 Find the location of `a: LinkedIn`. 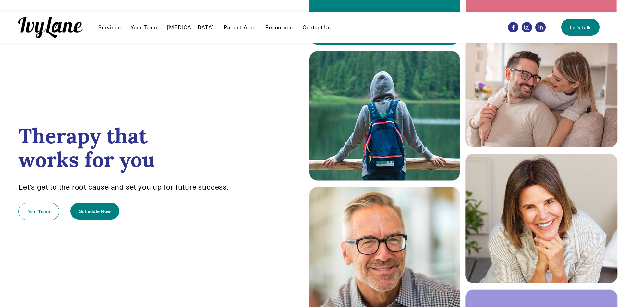

a: LinkedIn is located at coordinates (541, 27).